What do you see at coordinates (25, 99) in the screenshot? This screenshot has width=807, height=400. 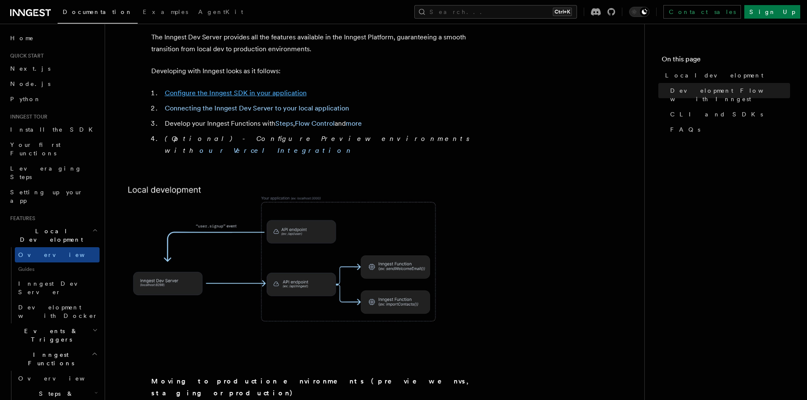 I see `span: Python` at bounding box center [25, 99].